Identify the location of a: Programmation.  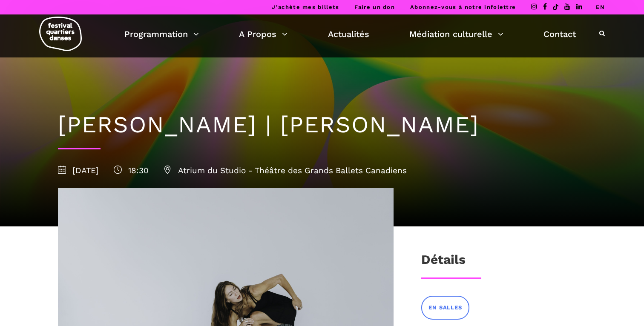
(161, 34).